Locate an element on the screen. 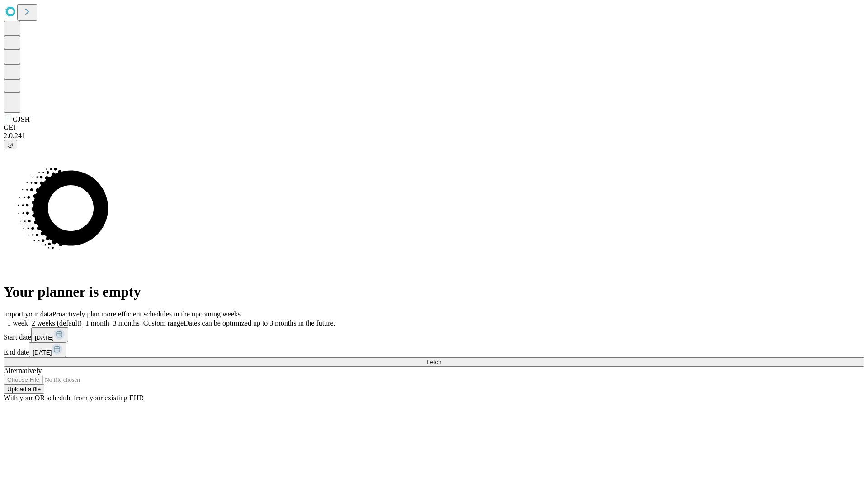 The height and width of the screenshot is (489, 868). button: Fetch is located at coordinates (434, 362).